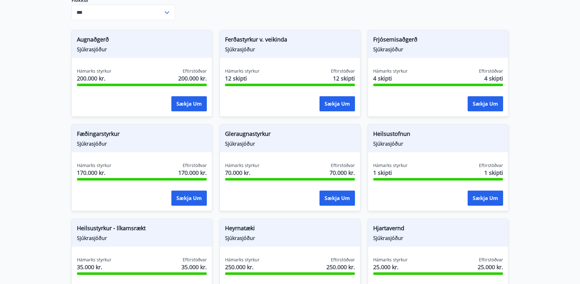 This screenshot has width=580, height=284. I want to click on span: Heyrnatæki, so click(290, 229).